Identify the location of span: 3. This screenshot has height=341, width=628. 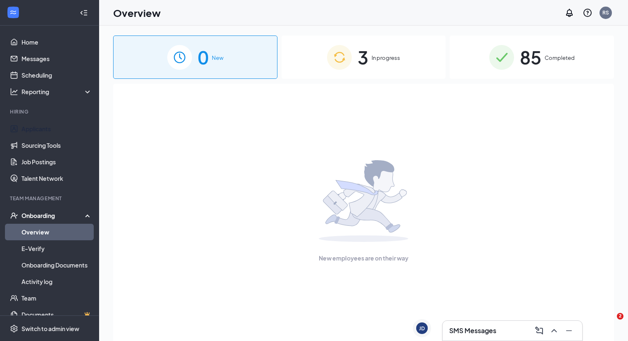
(363, 57).